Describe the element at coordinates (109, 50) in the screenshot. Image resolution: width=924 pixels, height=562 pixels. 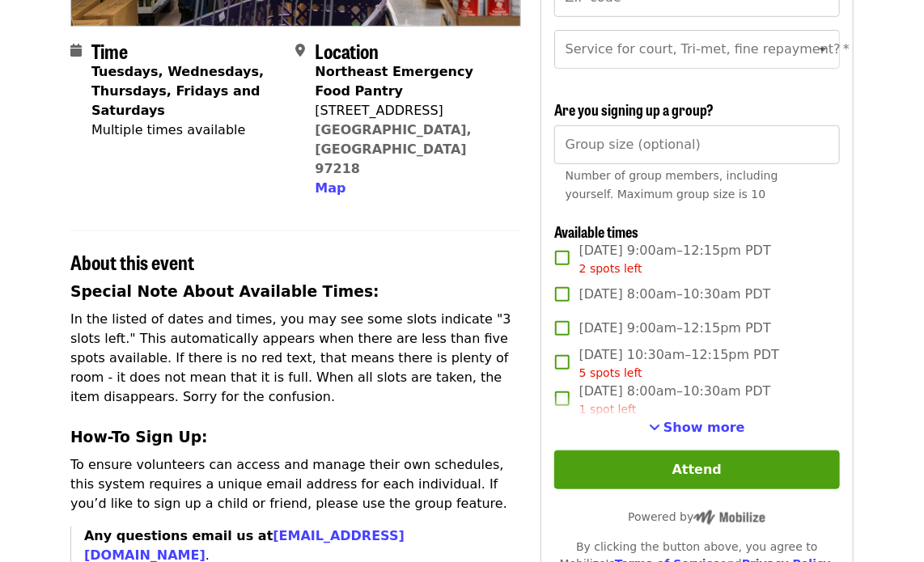
I see `span: Time` at that location.